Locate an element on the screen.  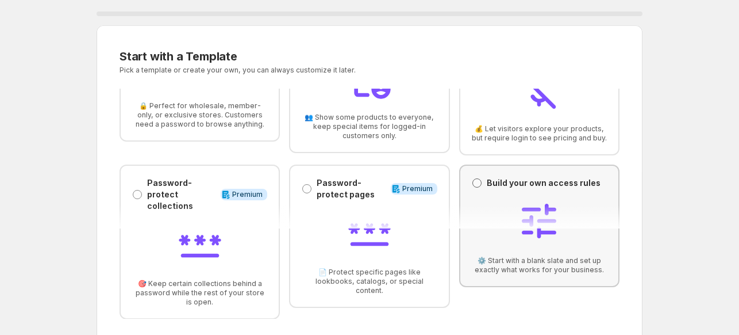
span: 🔒 Perfect for wholesale, member-only, or exclusive stores. Customers need a password to browse an... is located at coordinates (200, 115).